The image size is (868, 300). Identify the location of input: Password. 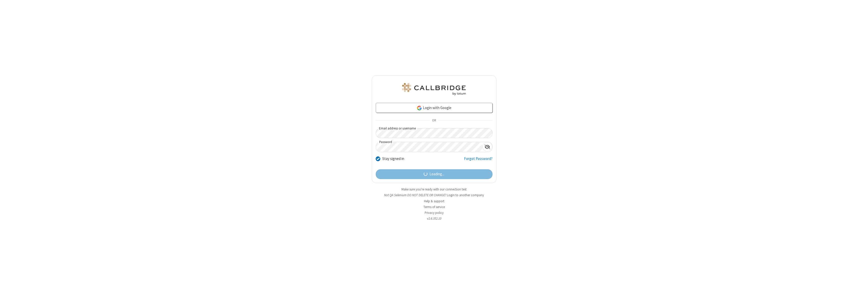
(429, 147).